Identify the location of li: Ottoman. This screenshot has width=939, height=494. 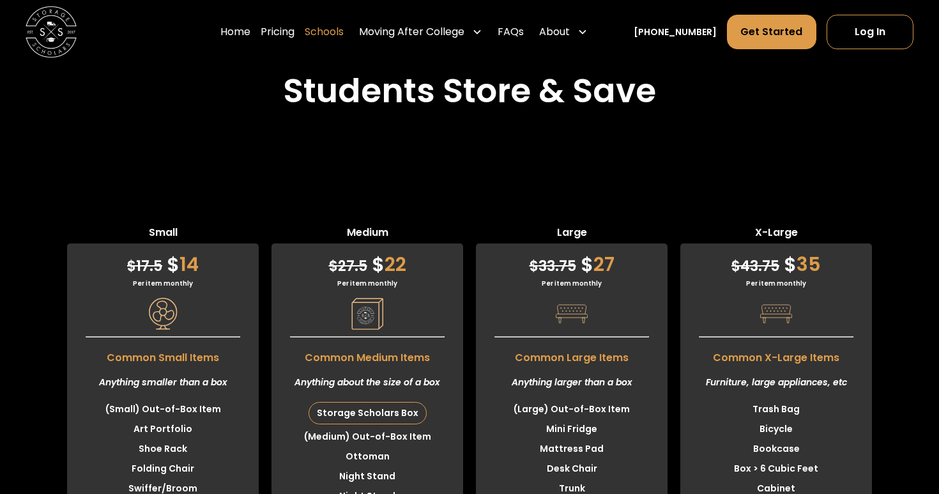
(367, 456).